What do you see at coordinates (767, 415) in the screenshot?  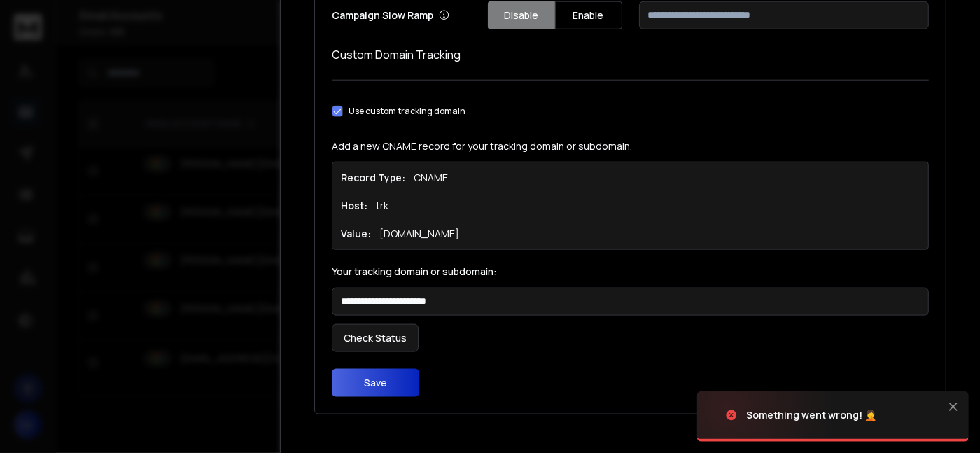 I see `img: image` at bounding box center [767, 415].